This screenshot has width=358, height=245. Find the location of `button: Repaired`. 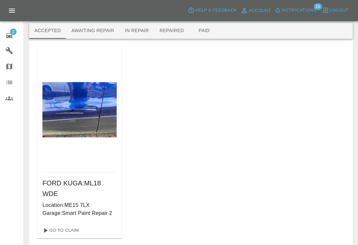

button: Repaired is located at coordinates (172, 31).